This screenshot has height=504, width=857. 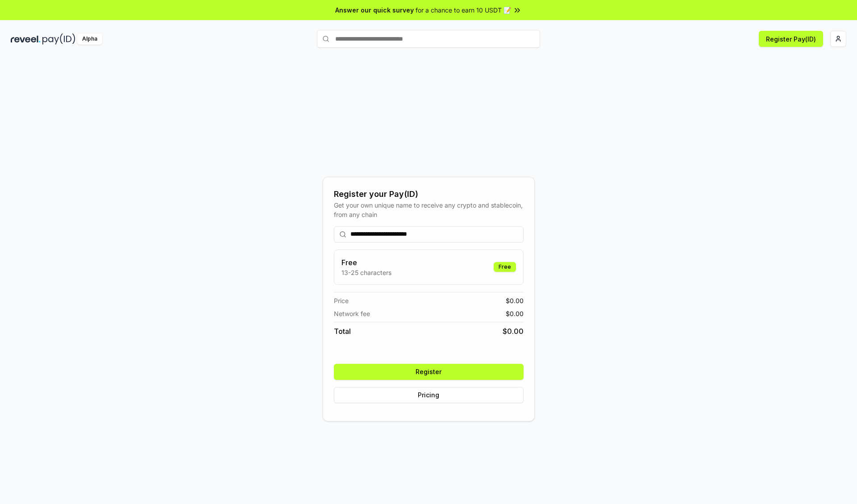 What do you see at coordinates (428, 372) in the screenshot?
I see `button: Register` at bounding box center [428, 372].